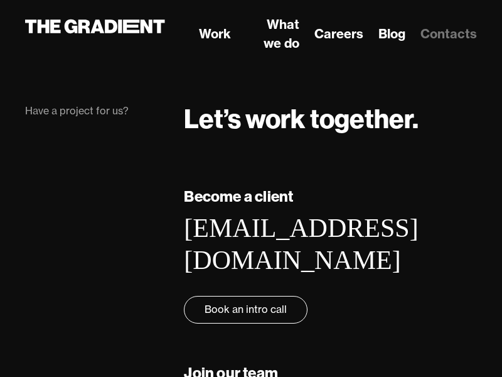 This screenshot has width=502, height=377. What do you see at coordinates (339, 34) in the screenshot?
I see `a: Careers` at bounding box center [339, 34].